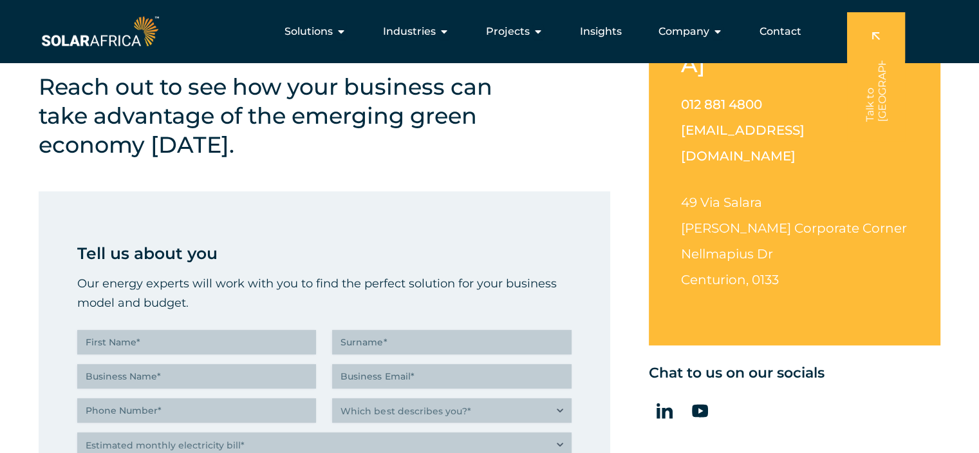 This screenshot has height=453, width=979. What do you see at coordinates (487, 32) in the screenshot?
I see `nav: Menu` at bounding box center [487, 32].